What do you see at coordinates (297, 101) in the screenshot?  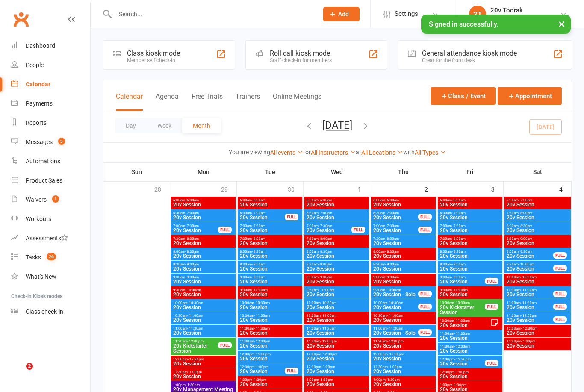 I see `button: Online Meetings` at bounding box center [297, 101].